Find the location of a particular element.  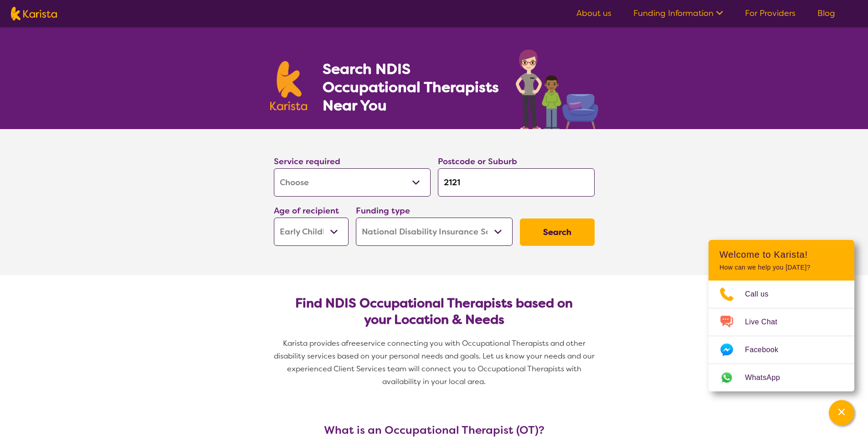

a: About us is located at coordinates (594, 13).